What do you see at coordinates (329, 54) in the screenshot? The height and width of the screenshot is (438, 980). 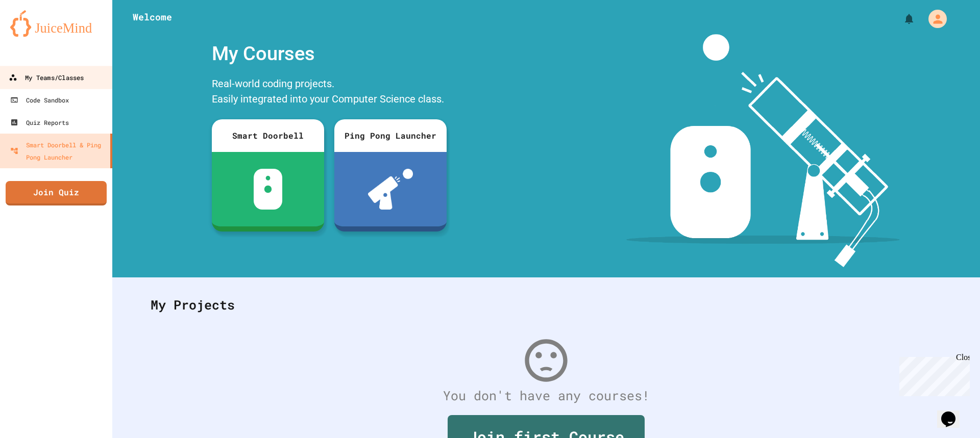 I see `div: My Courses` at bounding box center [329, 54].